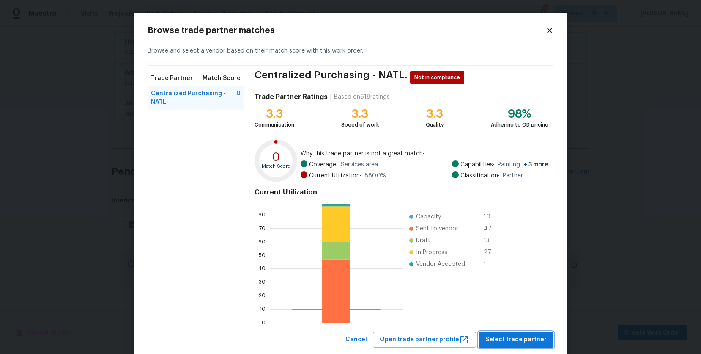  I want to click on h2: Browse trade partner matches, so click(347, 30).